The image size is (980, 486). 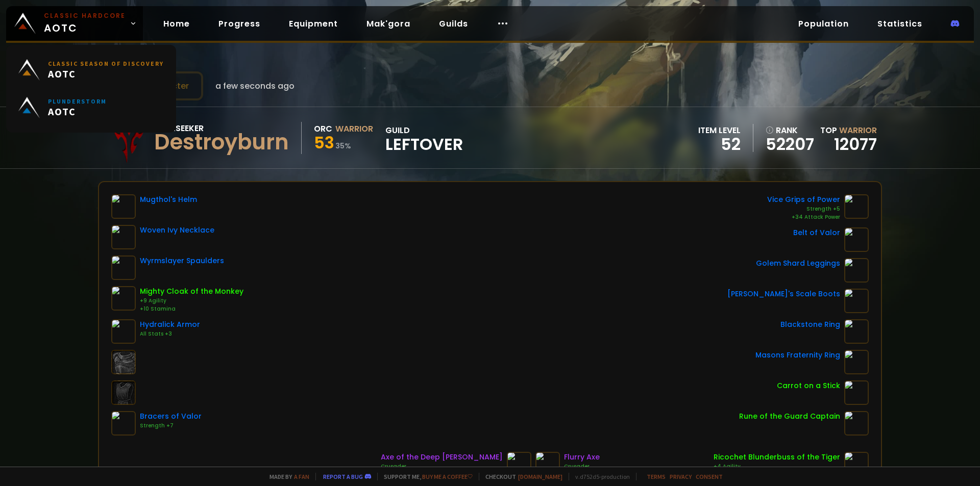 I want to click on span: 53, so click(x=324, y=143).